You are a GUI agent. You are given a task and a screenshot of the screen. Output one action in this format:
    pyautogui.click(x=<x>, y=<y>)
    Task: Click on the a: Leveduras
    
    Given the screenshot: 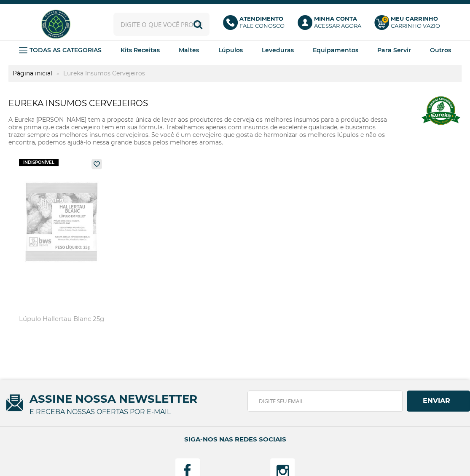 What is the action you would take?
    pyautogui.click(x=278, y=50)
    